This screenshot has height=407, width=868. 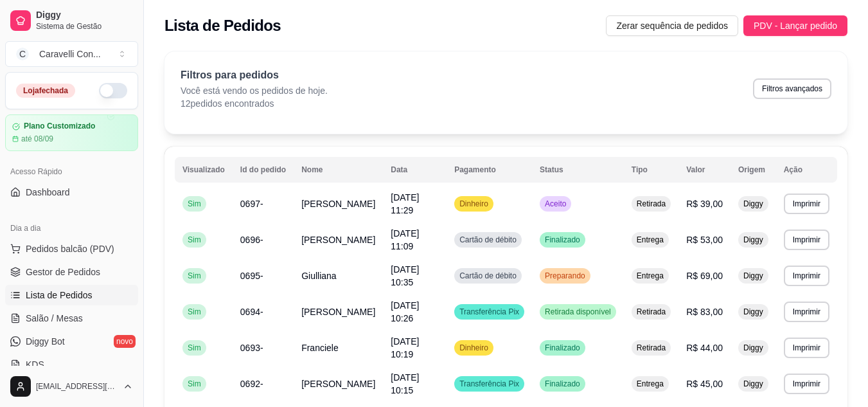 I want to click on span: Retirada disponível, so click(x=578, y=311).